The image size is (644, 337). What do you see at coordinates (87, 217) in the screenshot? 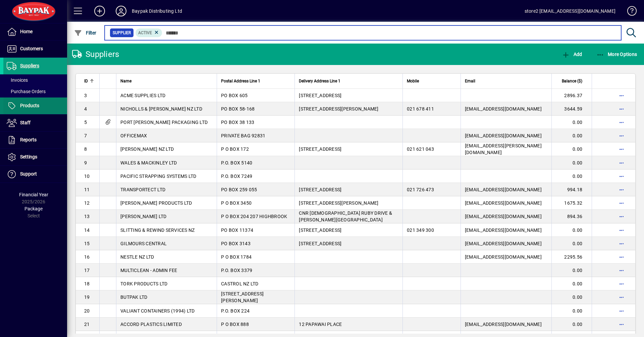
I see `span: 13` at bounding box center [87, 217].